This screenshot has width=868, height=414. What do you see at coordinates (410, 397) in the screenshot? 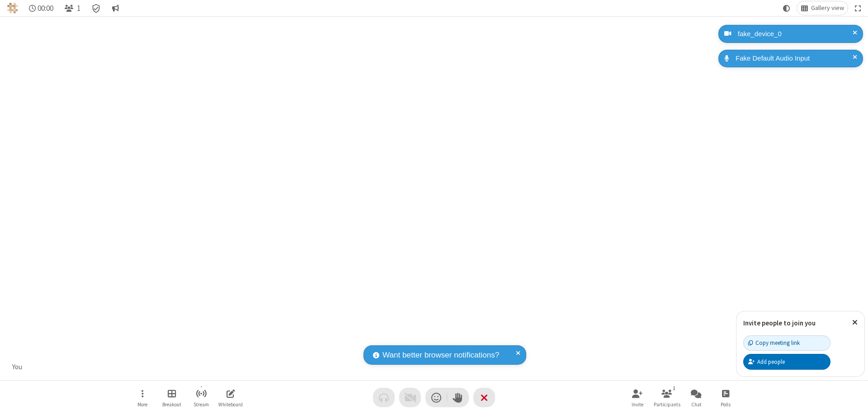
I see `button: Video` at bounding box center [410, 397].